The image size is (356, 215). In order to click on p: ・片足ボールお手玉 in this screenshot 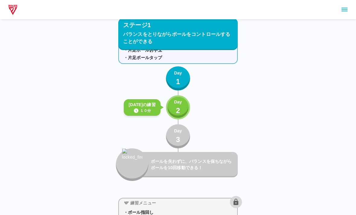, I will do `click(178, 50)`.